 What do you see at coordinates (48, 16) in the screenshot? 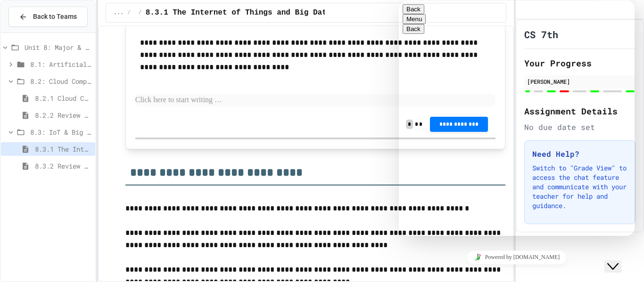
I see `button: Back to Teams` at bounding box center [48, 16].